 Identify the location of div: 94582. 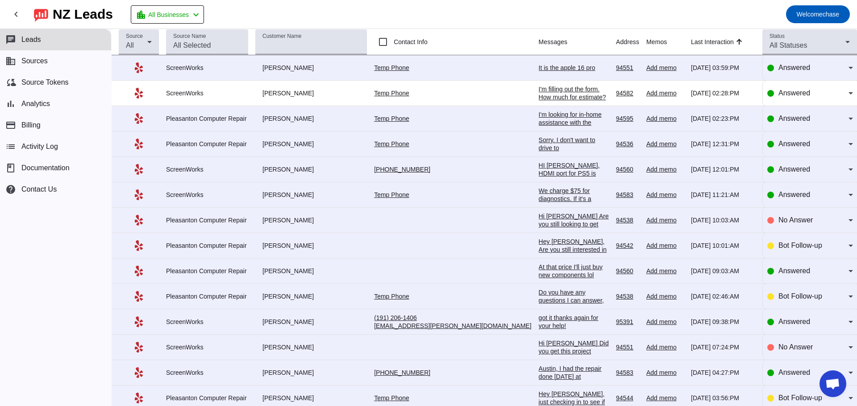
(627, 93).